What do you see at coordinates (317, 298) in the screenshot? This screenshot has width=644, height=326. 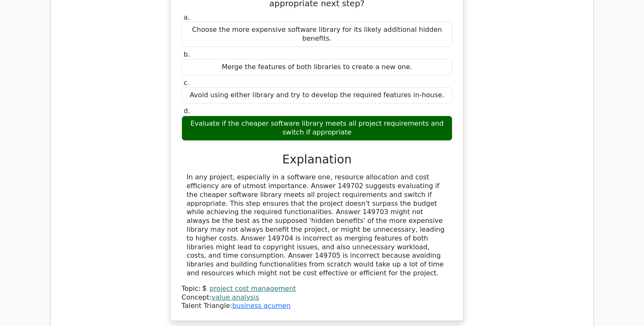 I see `div: Concept:` at bounding box center [317, 298].